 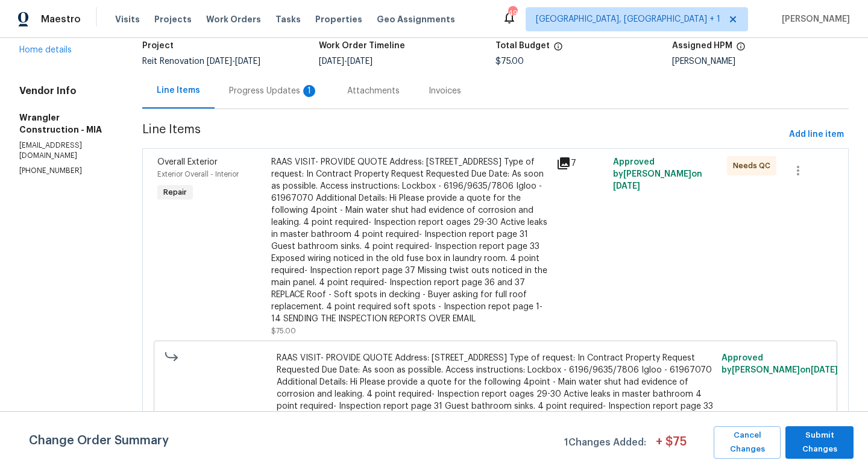 What do you see at coordinates (45, 50) in the screenshot?
I see `a: Home details` at bounding box center [45, 50].